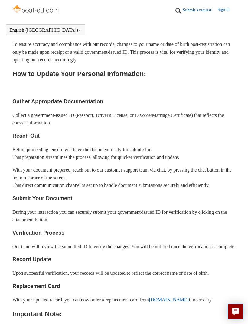  Describe the element at coordinates (124, 216) in the screenshot. I see `p: During your interaction you can securely submit your government-issued ID for verification by cli...` at that location.